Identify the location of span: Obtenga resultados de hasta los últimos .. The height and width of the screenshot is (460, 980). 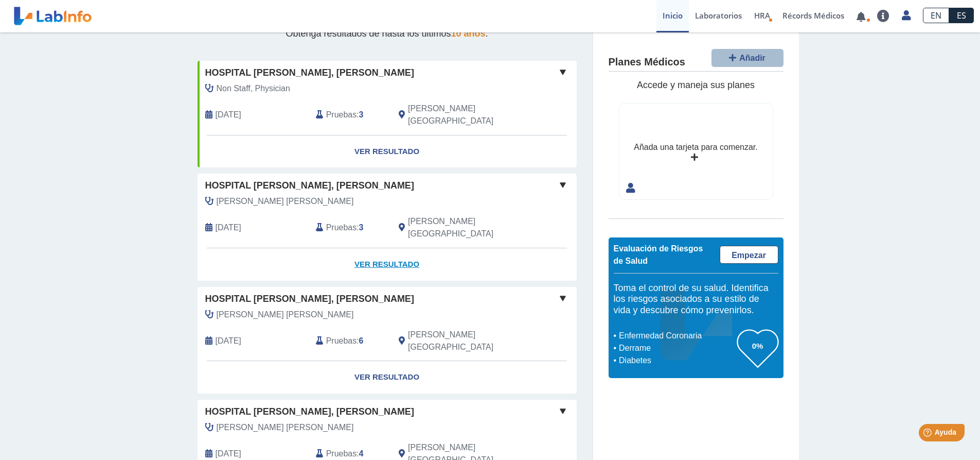
(387, 33).